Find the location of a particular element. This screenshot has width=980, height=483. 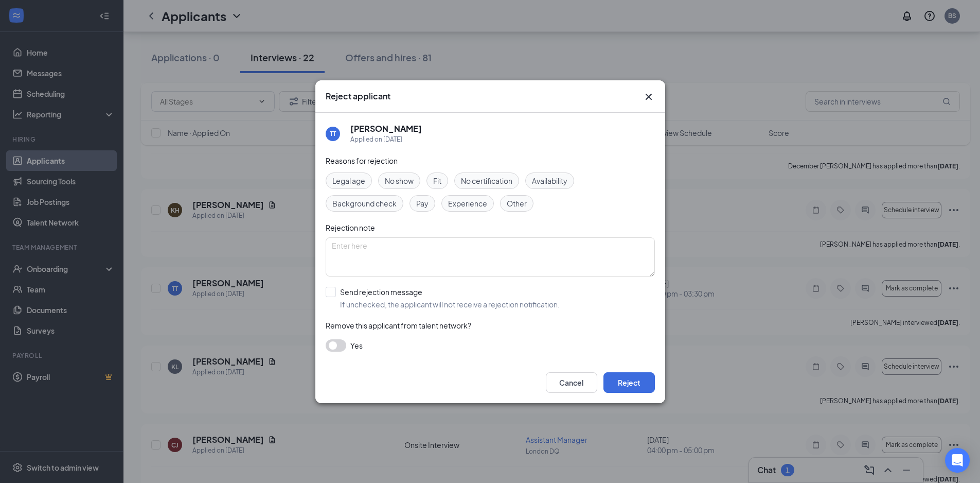

span: Pay is located at coordinates (422, 203).